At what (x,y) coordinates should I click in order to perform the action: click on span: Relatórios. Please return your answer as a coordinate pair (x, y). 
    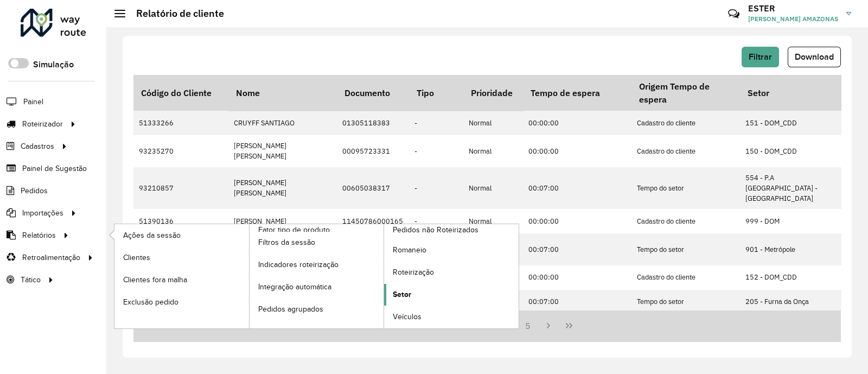
    Looking at the image, I should click on (39, 235).